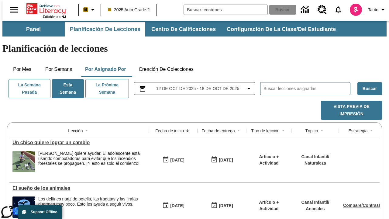  What do you see at coordinates (370, 88) in the screenshot?
I see `button: Buscar` at bounding box center [370, 88].